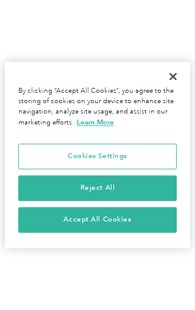 The image size is (195, 310). Describe the element at coordinates (98, 188) in the screenshot. I see `button: Reject All` at that location.